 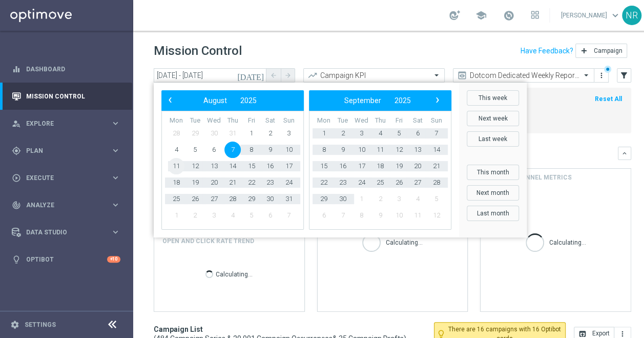 What do you see at coordinates (66, 151) in the screenshot?
I see `button: gps_fixed Plan keyboard_arrow_right` at bounding box center [66, 151].